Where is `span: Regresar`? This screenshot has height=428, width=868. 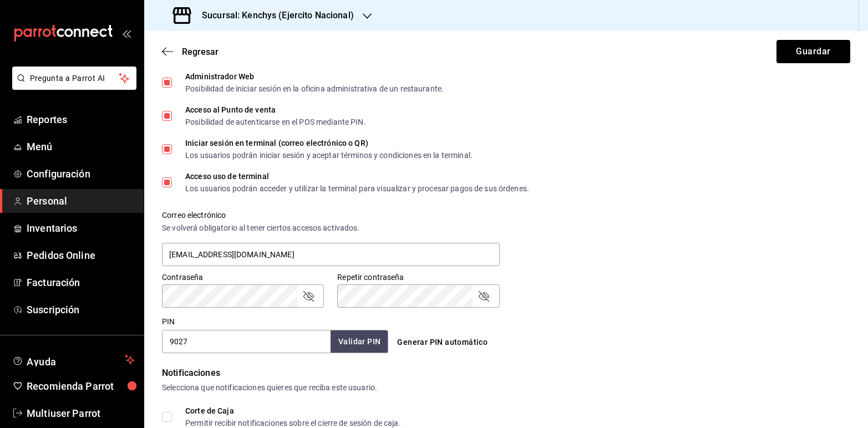 span: Regresar is located at coordinates (200, 52).